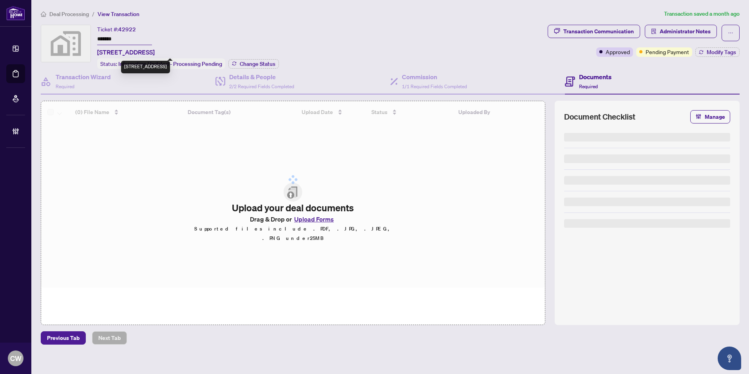  I want to click on span: 42922, so click(127, 29).